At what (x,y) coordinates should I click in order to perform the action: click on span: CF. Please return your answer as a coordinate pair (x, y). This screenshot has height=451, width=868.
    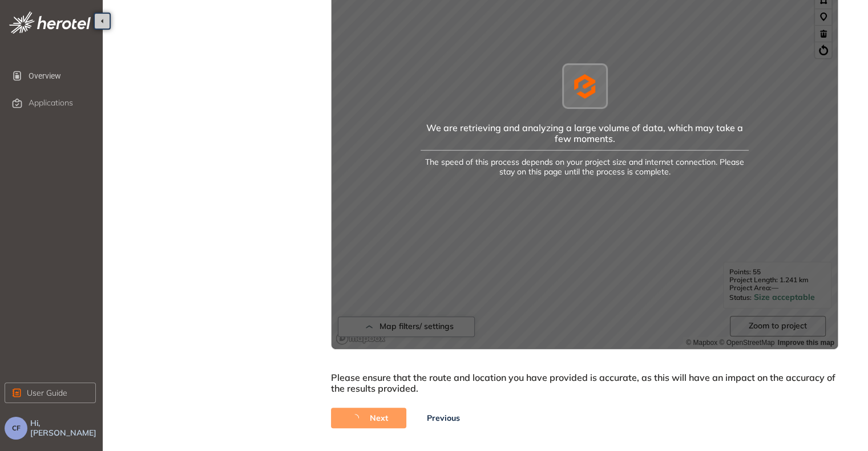
    Looking at the image, I should click on (16, 428).